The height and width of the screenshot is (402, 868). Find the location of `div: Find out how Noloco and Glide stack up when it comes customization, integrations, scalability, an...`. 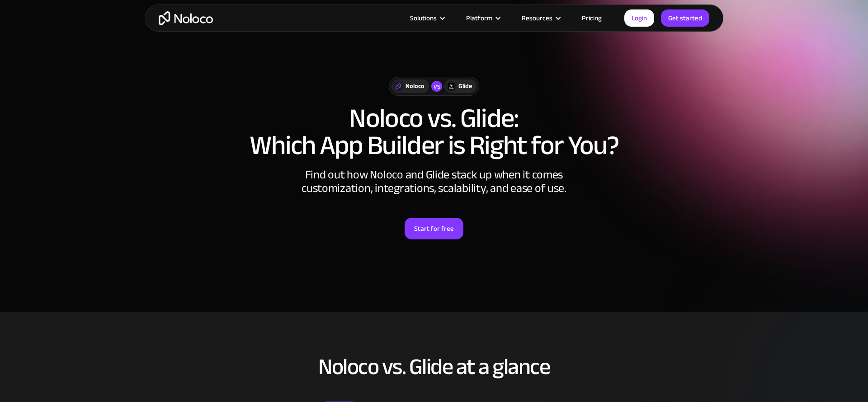

div: Find out how Noloco and Glide stack up when it comes customization, integrations, scalability, an... is located at coordinates (434, 182).